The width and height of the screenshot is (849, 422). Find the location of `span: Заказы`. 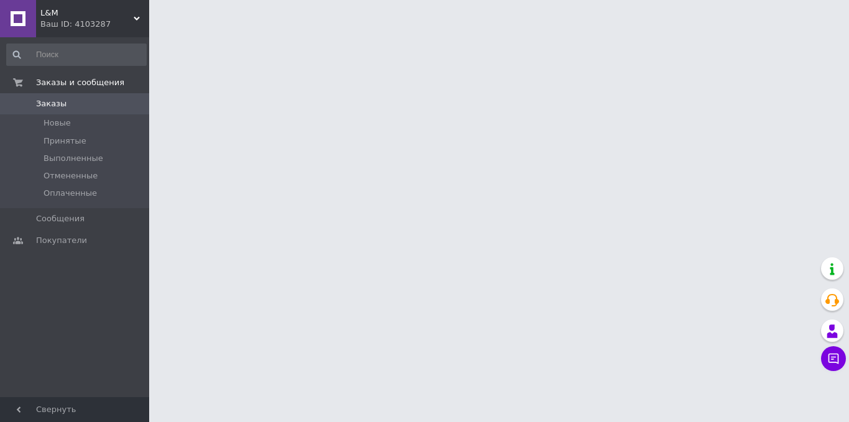

span: Заказы is located at coordinates (51, 104).